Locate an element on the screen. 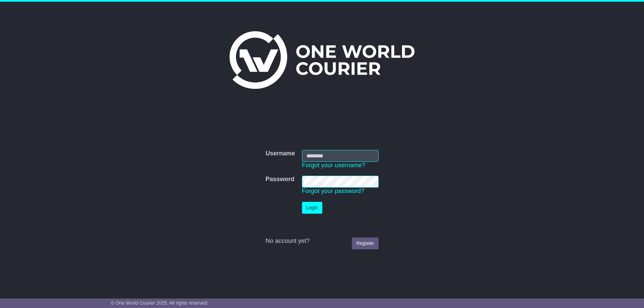 The height and width of the screenshot is (308, 644). span: © One World Courier 2025. All rights reserved. is located at coordinates (160, 303).